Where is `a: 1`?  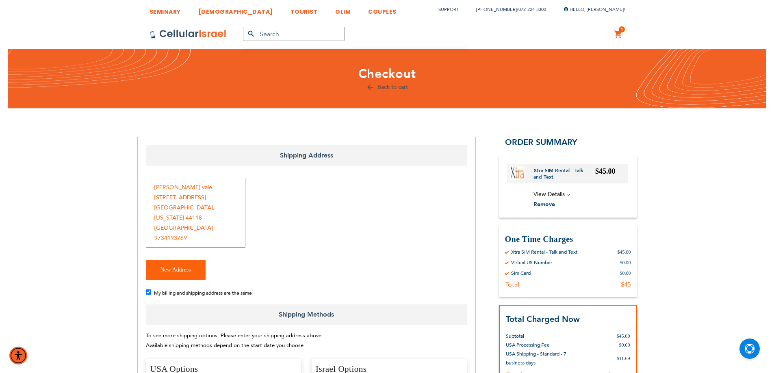 a: 1 is located at coordinates (618, 35).